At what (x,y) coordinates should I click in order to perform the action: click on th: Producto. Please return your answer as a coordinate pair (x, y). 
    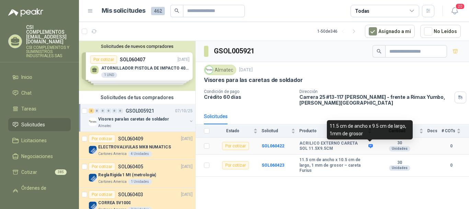
    Looking at the image, I should click on (338, 131).